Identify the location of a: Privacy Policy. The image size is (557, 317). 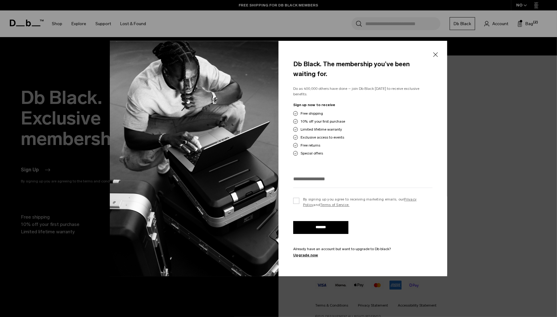
(360, 202).